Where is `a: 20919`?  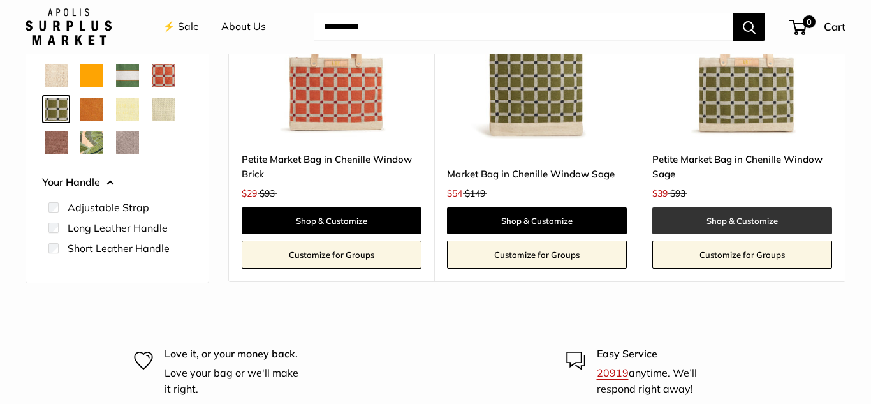
a: 20919 is located at coordinates (613, 372).